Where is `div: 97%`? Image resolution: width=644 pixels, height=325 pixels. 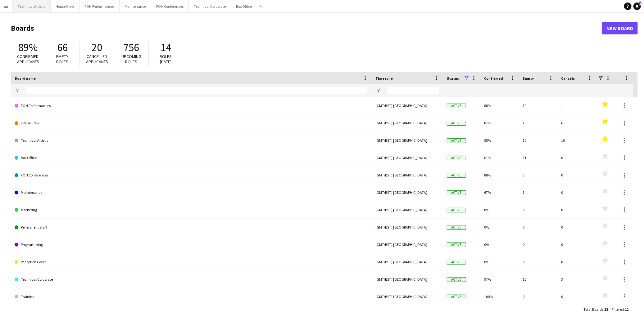
div: 97% is located at coordinates (499, 279).